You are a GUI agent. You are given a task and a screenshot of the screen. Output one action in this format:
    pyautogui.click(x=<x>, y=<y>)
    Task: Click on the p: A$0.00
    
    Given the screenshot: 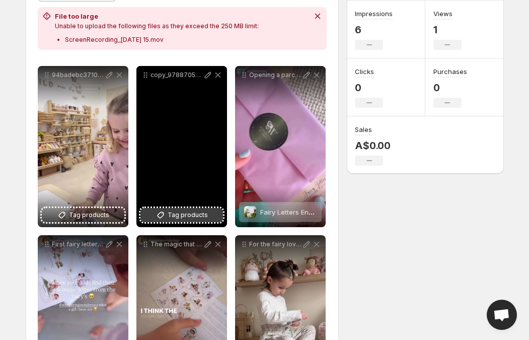 What is the action you would take?
    pyautogui.click(x=372, y=145)
    